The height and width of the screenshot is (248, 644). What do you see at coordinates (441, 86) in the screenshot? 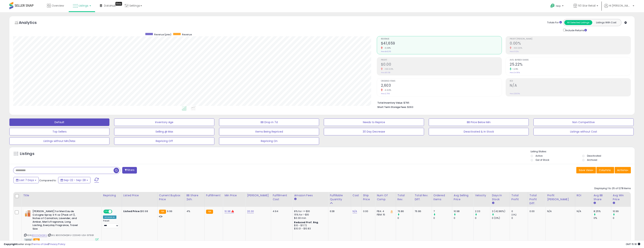
I see `h2: 2,603` at bounding box center [441, 86].